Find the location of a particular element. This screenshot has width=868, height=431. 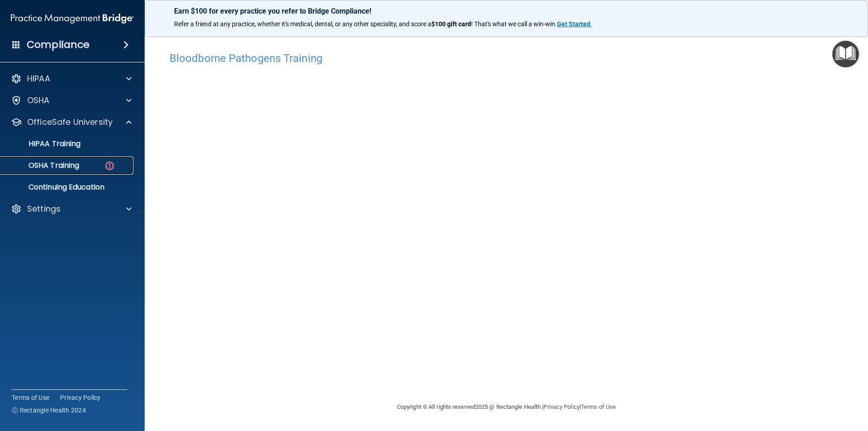

p: Earn $100 for every practice you refer to Bridge Compliance! is located at coordinates (506, 11).